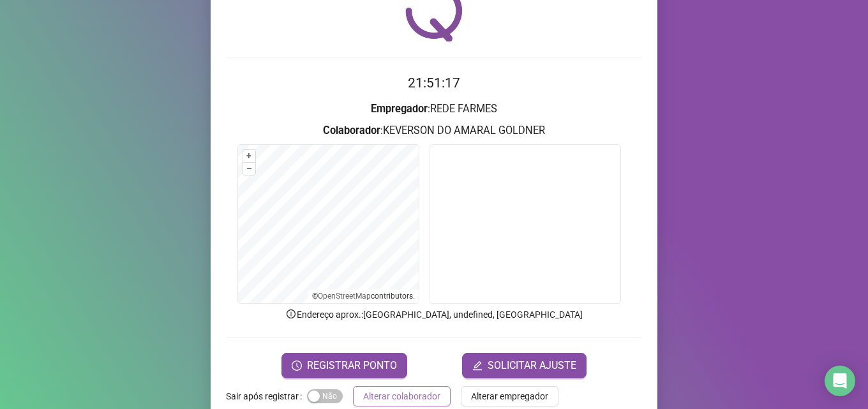 The width and height of the screenshot is (868, 409). I want to click on strong: Empregador, so click(399, 109).